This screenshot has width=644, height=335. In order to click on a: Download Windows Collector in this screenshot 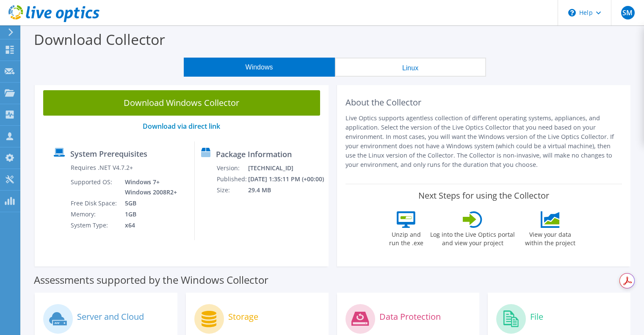, I will do `click(182, 103)`.